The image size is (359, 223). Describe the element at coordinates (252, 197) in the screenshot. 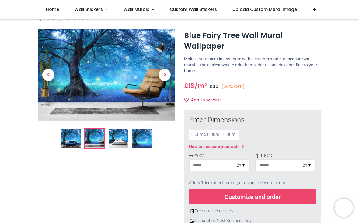

I see `div: Customize and order` at that location.